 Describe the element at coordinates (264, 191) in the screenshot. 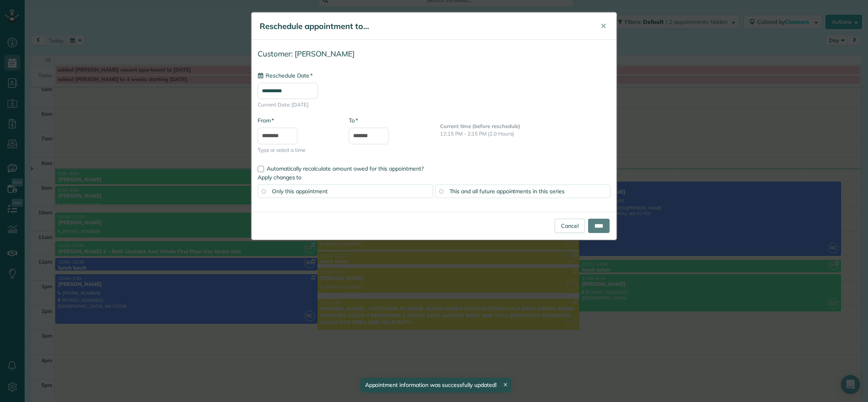

I see `input: Only this appointment` at that location.